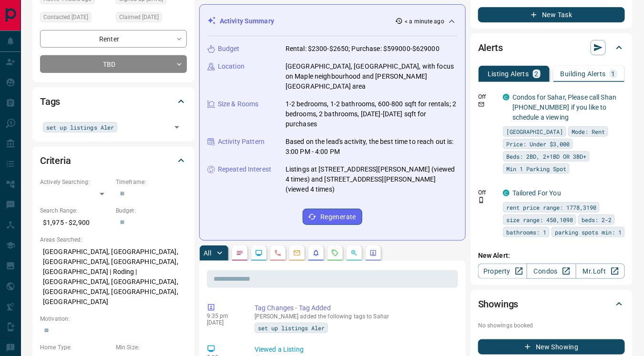 This screenshot has height=356, width=644. Describe the element at coordinates (332, 21) in the screenshot. I see `div: Activity Summary< a minute ago` at that location.